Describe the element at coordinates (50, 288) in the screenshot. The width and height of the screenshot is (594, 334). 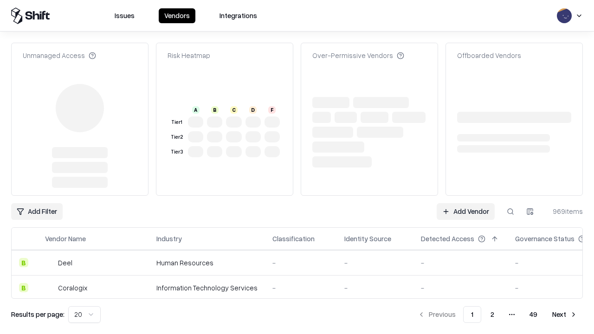
I see `img: Coralogix` at that location.